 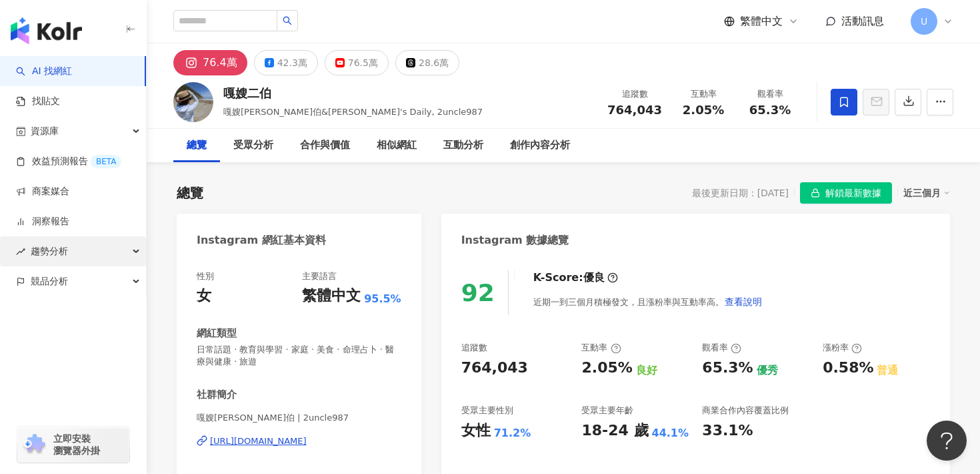 What do you see at coordinates (746, 410) in the screenshot?
I see `div: 商業合作內容覆蓋比例` at bounding box center [746, 410].